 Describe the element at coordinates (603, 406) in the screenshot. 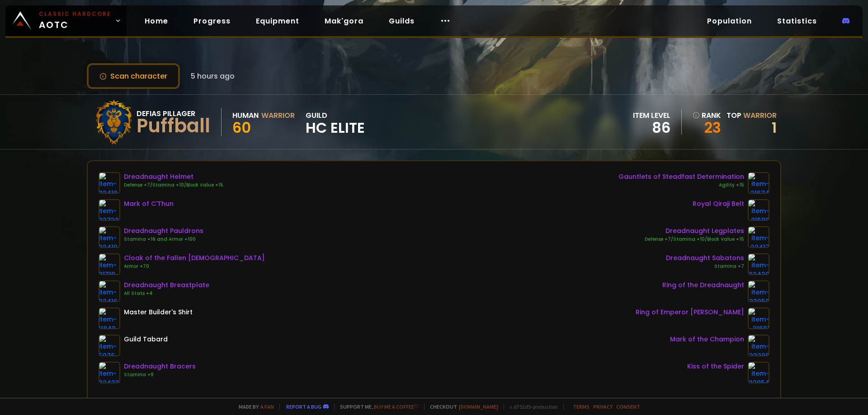

I see `a: Privacy` at that location.